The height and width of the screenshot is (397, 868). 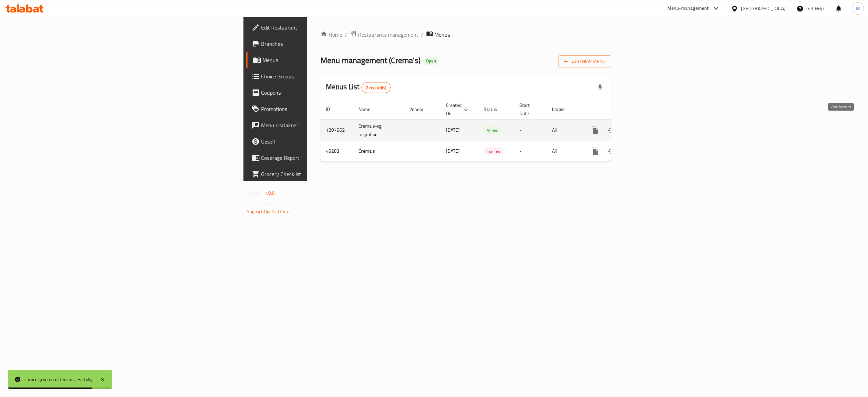 What do you see at coordinates (493, 130) in the screenshot?
I see `span: Active` at bounding box center [493, 130].